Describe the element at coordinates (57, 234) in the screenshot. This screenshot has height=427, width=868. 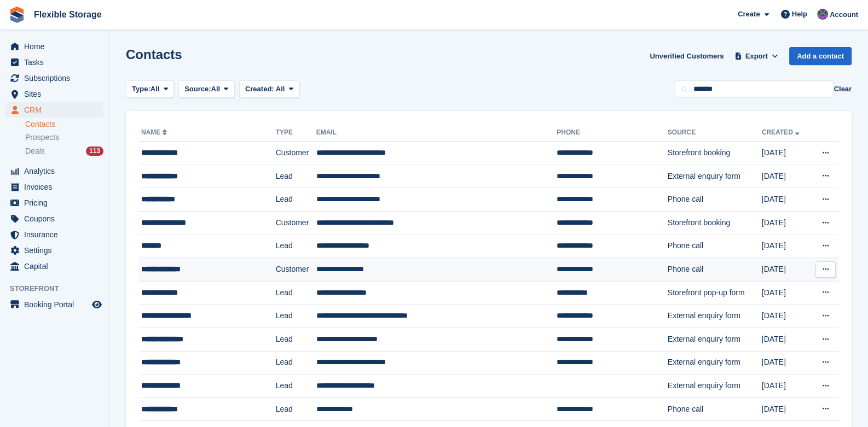
I see `span: Insurance` at that location.